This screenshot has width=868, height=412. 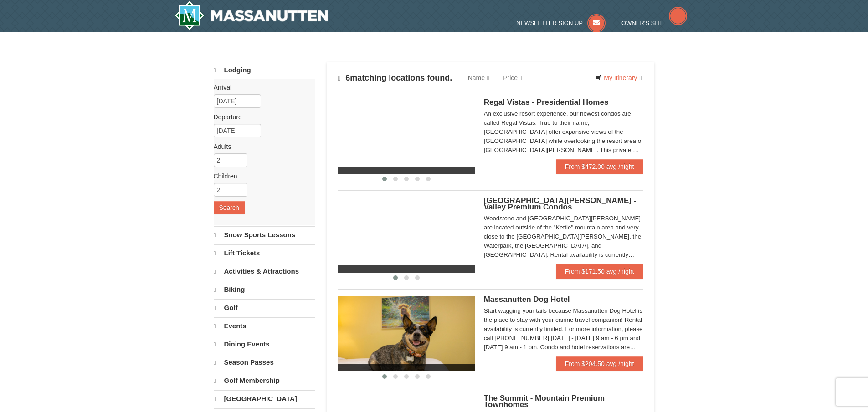 I want to click on span: Regal Vistas - Presidential Homes, so click(x=546, y=102).